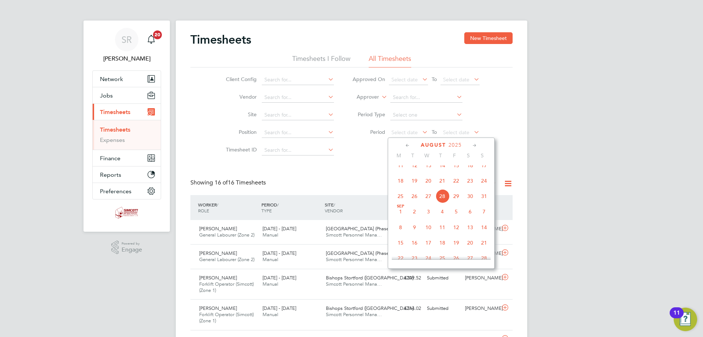  What do you see at coordinates (442, 227) in the screenshot?
I see `span: 11` at bounding box center [442, 227].